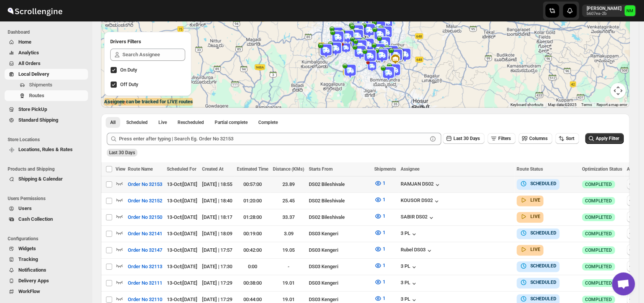 This screenshot has width=644, height=303. I want to click on span: Shipping & Calendar, so click(41, 178).